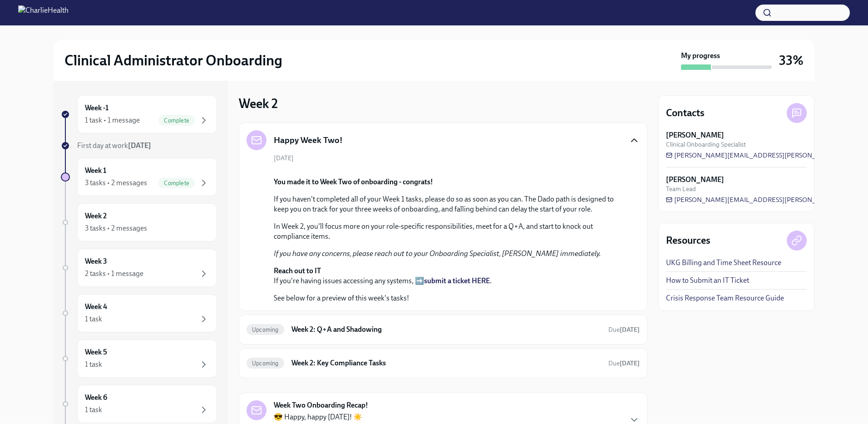 This screenshot has height=433, width=868. What do you see at coordinates (688, 240) in the screenshot?
I see `h4: Resources` at bounding box center [688, 240].